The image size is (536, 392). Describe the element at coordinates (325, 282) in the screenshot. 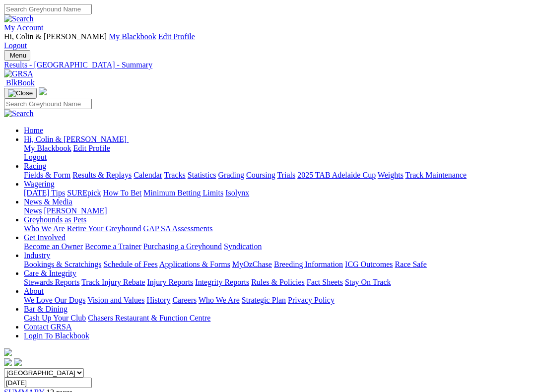

I see `a: Fact Sheets` at that location.